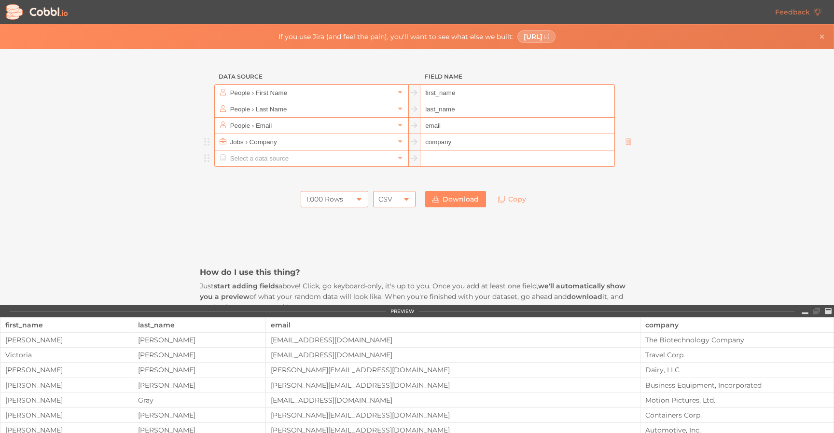 The image size is (834, 433). Describe the element at coordinates (199, 401) in the screenshot. I see `div: Gray` at that location.